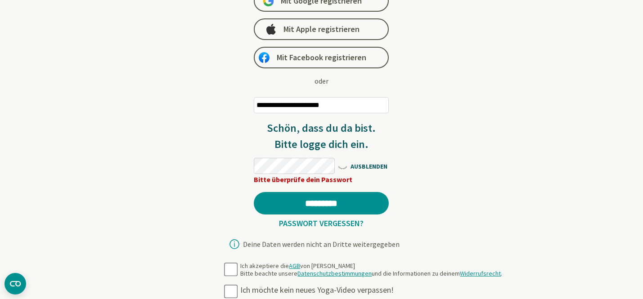 The image size is (643, 299). Describe the element at coordinates (480, 274) in the screenshot. I see `a: Widerrufsrecht` at that location.